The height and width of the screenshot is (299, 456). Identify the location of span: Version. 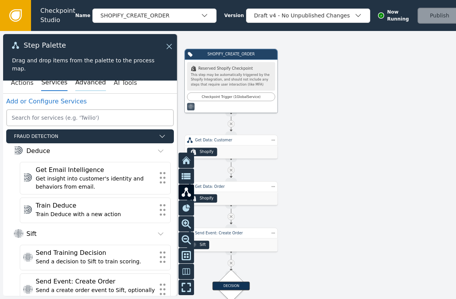
(234, 16).